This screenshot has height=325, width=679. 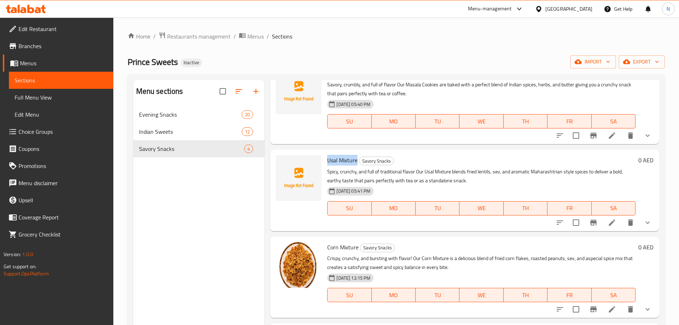 I want to click on nav: breadcrumb, so click(x=396, y=36).